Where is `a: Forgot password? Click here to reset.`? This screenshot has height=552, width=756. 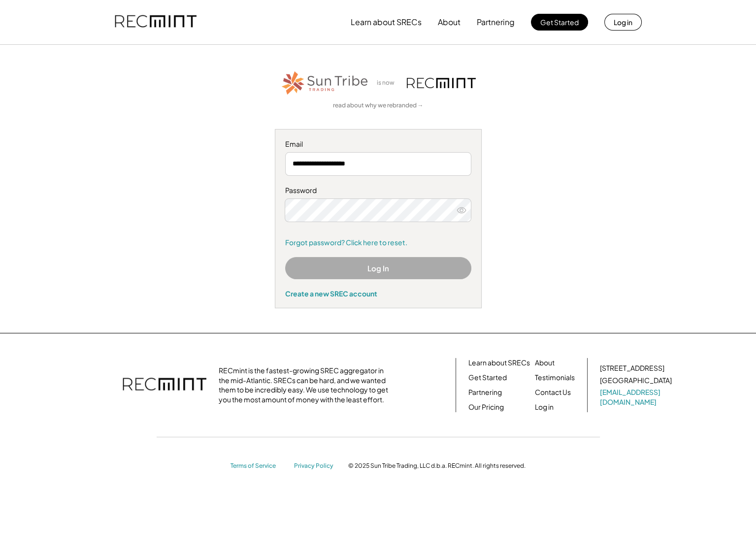 a: Forgot password? Click here to reset. is located at coordinates (378, 243).